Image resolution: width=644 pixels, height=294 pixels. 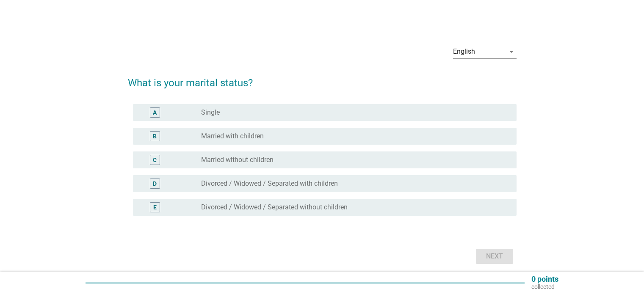 What do you see at coordinates (155, 136) in the screenshot?
I see `div: B` at bounding box center [155, 136].